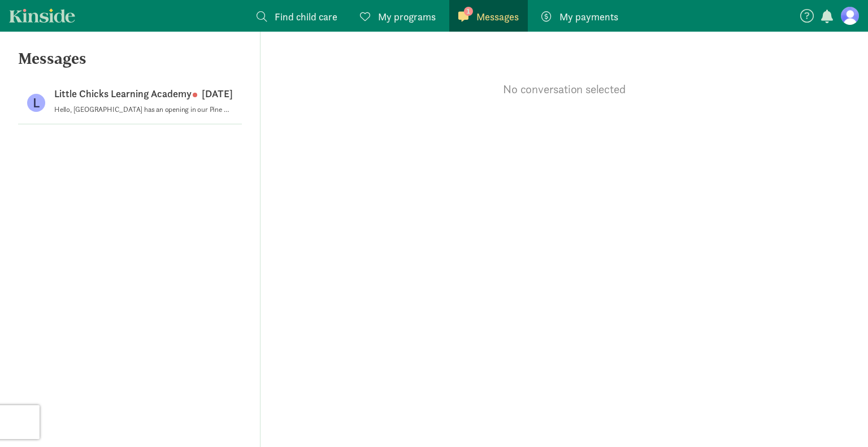 This screenshot has width=868, height=447. Describe the element at coordinates (588, 16) in the screenshot. I see `span: My payments` at that location.